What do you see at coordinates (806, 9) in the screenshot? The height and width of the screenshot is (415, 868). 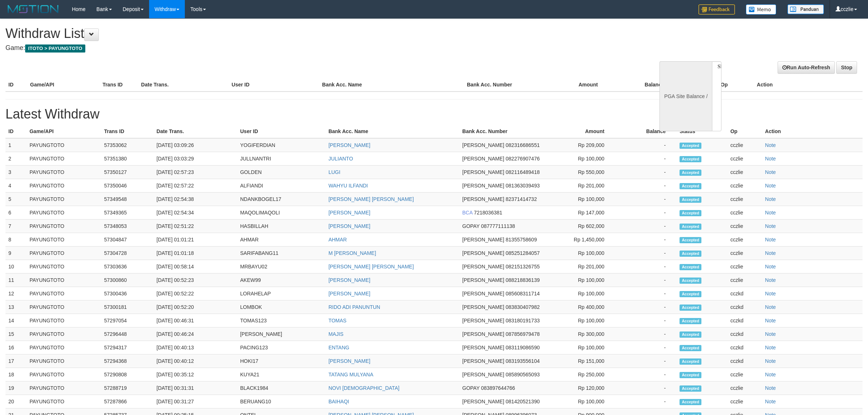 I see `img: panduan.png` at bounding box center [806, 9].